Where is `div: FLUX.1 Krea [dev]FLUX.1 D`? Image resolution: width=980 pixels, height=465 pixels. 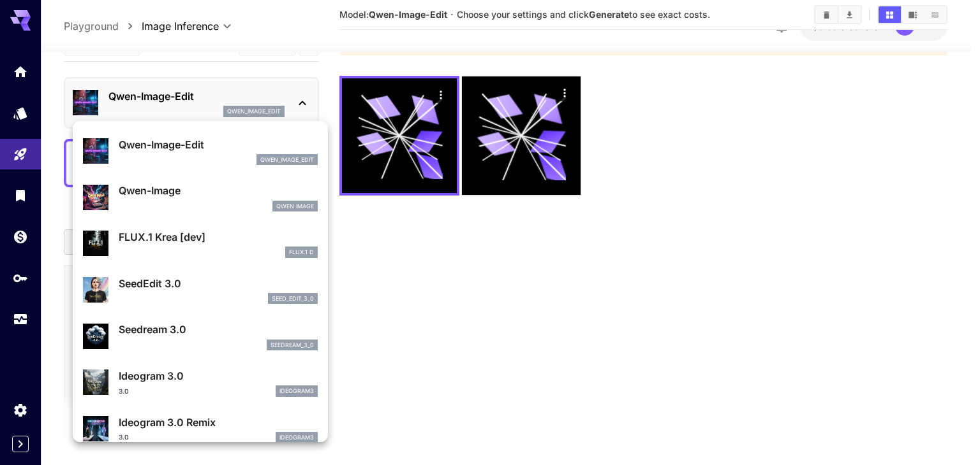 div: FLUX.1 Krea [dev]FLUX.1 D is located at coordinates (201, 243).